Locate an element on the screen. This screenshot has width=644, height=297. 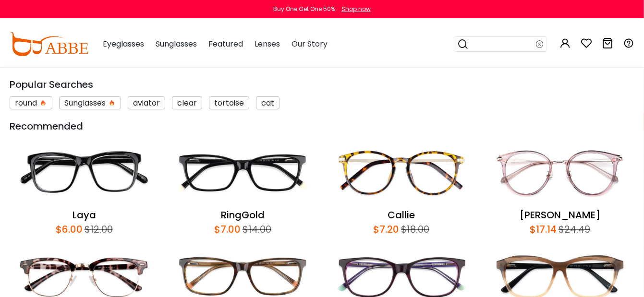
div: $17.14 is located at coordinates (543, 229).